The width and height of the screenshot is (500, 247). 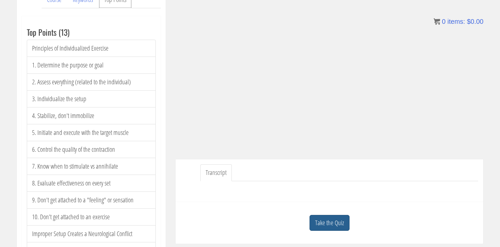 What do you see at coordinates (91, 200) in the screenshot?
I see `li: 9. Don't get attached to a "feeling" or sensation` at bounding box center [91, 200].